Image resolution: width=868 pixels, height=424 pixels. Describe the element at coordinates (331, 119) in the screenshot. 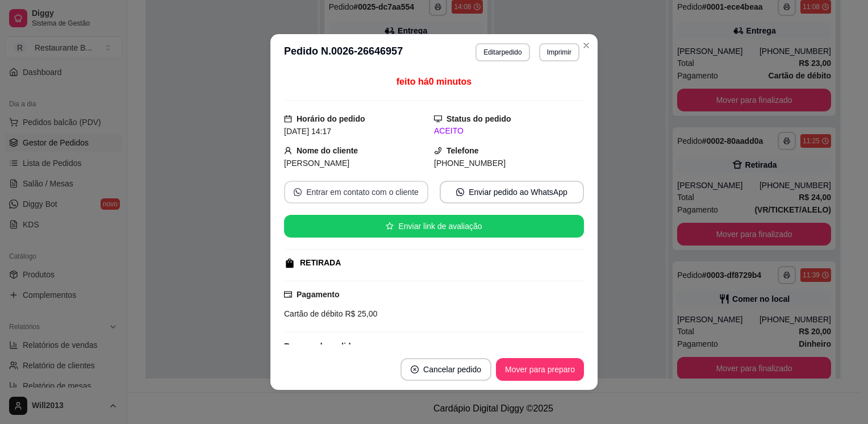

I see `strong: Horário do pedido` at that location.